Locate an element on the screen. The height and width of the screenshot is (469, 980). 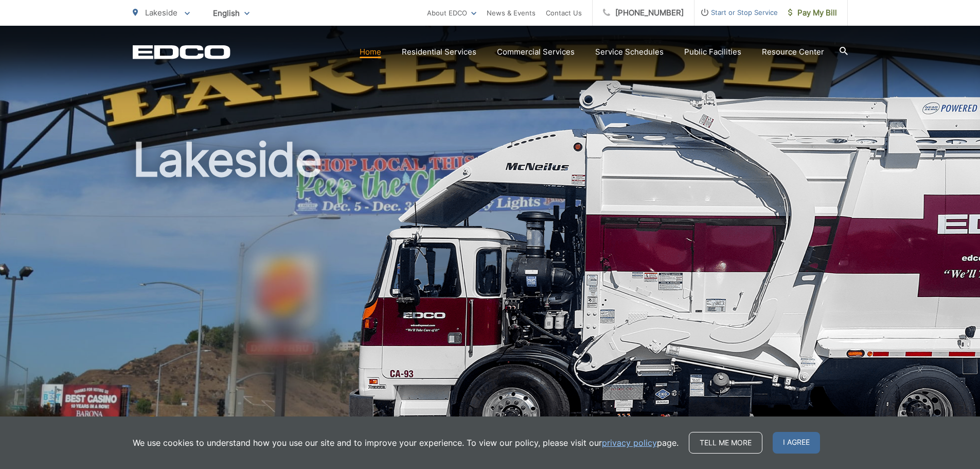
a: Commercial Services is located at coordinates (535, 52).